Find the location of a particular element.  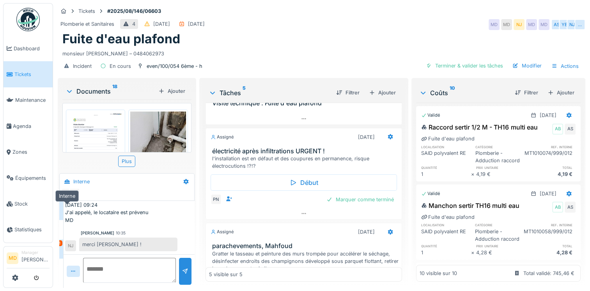

h6: localisation is located at coordinates (445, 225).